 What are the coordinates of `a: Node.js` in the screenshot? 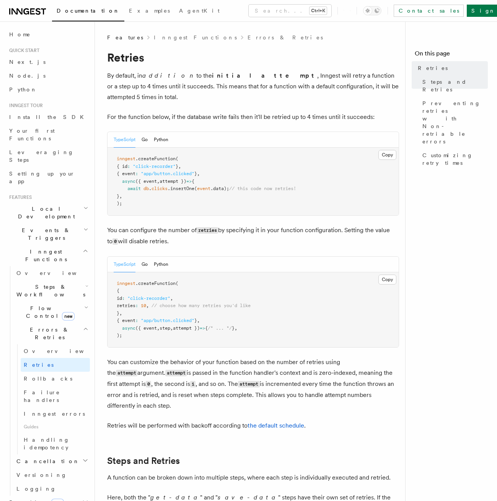 It's located at (48, 76).